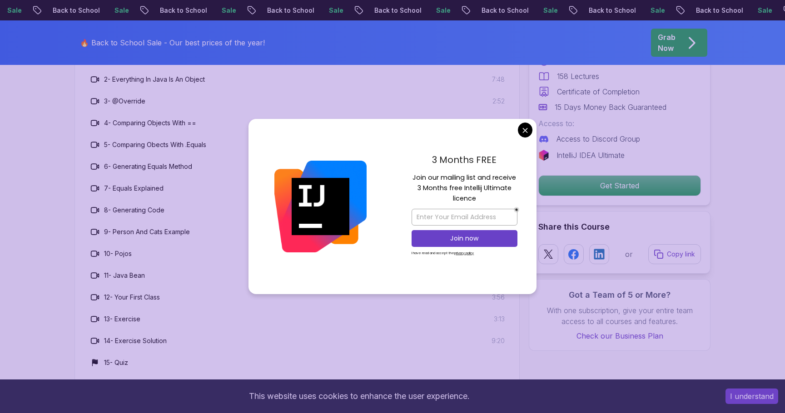 The width and height of the screenshot is (785, 413). Describe the element at coordinates (619, 186) in the screenshot. I see `button: Get Started` at that location.